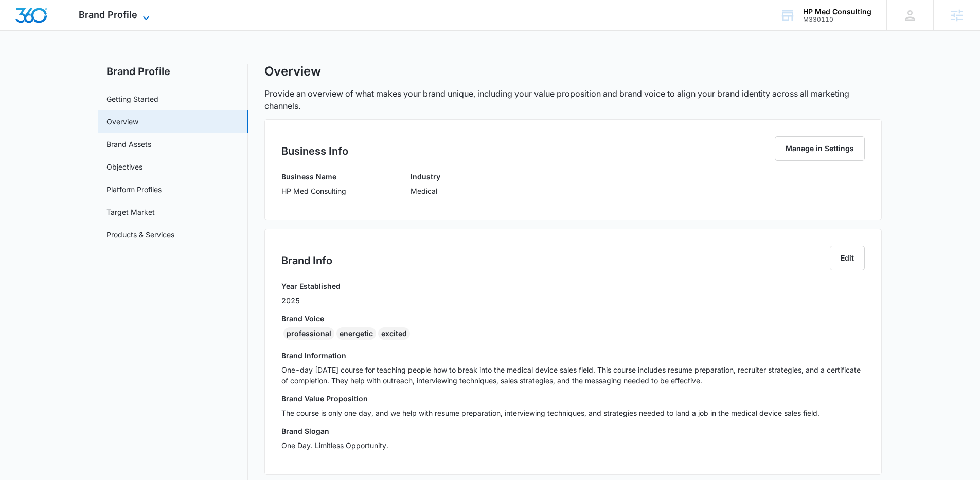 The image size is (980, 480). I want to click on a: Target Market, so click(131, 212).